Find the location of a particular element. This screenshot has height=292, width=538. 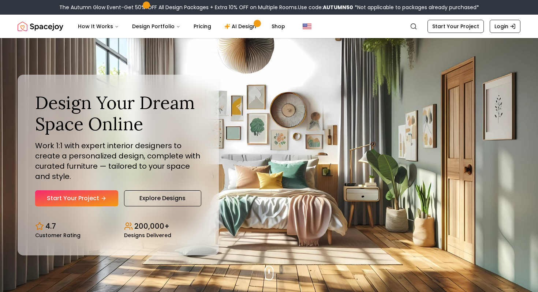

div: Design stats is located at coordinates (118, 227).